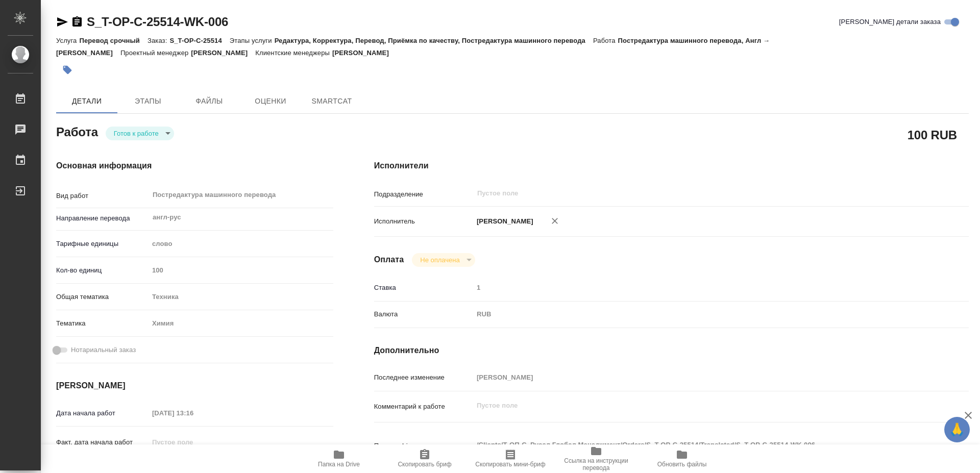 The image size is (980, 473). What do you see at coordinates (102, 196) in the screenshot?
I see `p: Вид работ` at bounding box center [102, 196].